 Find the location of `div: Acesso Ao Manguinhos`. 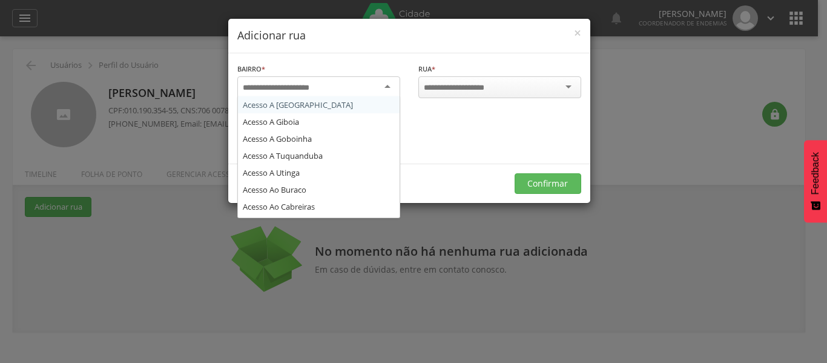

div: Acesso Ao Manguinhos is located at coordinates (319, 223).